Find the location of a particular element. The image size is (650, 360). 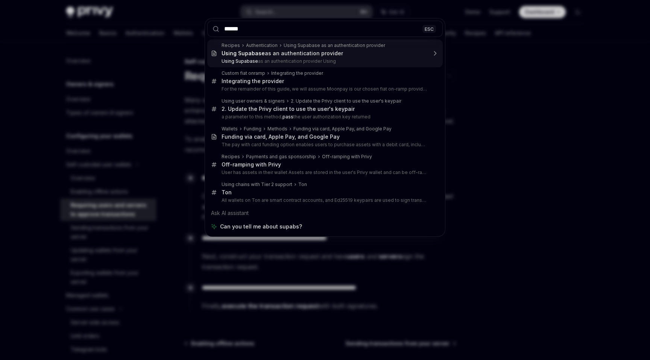

div: Using user owners & signers is located at coordinates (253, 101).